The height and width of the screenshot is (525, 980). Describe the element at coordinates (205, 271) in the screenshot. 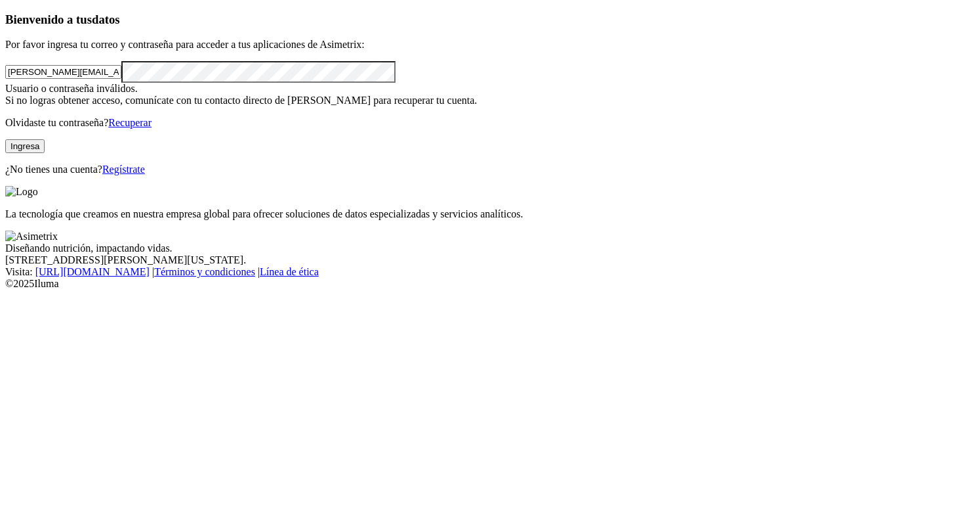

I see `a: Términos y condiciones` at that location.